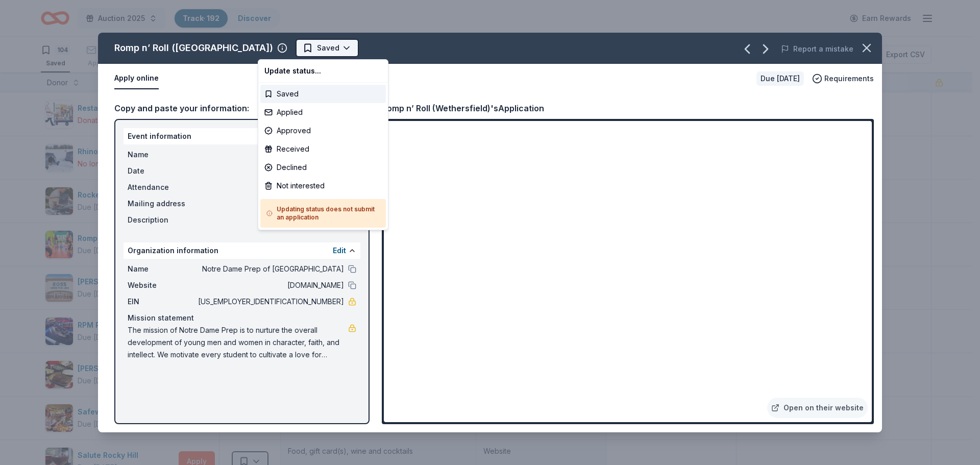 The width and height of the screenshot is (980, 465). What do you see at coordinates (323, 71) in the screenshot?
I see `div: Update status...` at bounding box center [323, 71].